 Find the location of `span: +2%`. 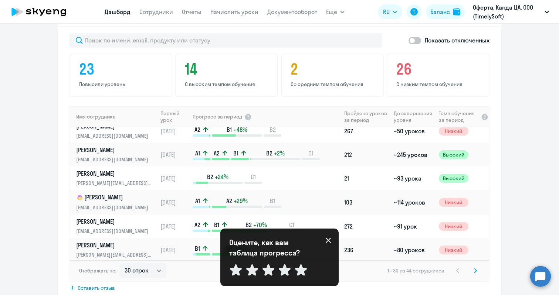

span: +2% is located at coordinates (279, 153).